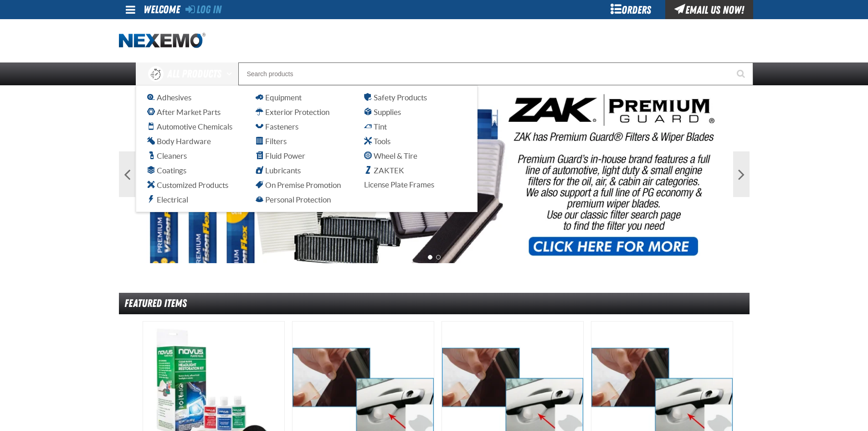 Image resolution: width=868 pixels, height=431 pixels. What do you see at coordinates (391, 156) in the screenshot?
I see `span: Wheel & Tire` at bounding box center [391, 156].